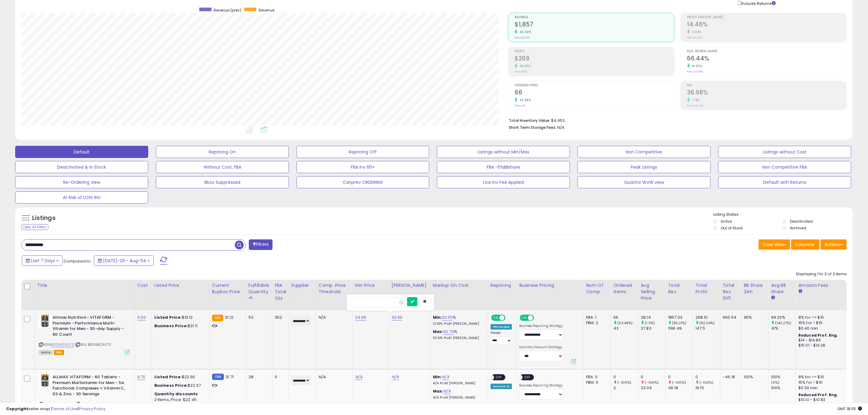  I want to click on small: Prev: $1,276, so click(522, 38).